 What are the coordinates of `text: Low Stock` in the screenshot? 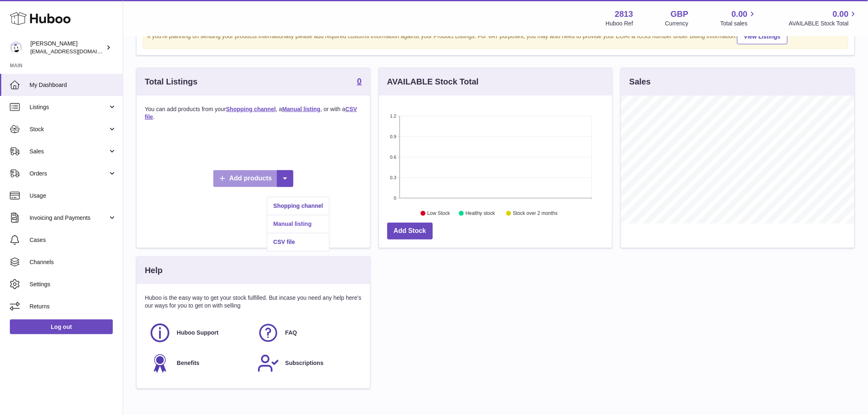 It's located at (439, 214).